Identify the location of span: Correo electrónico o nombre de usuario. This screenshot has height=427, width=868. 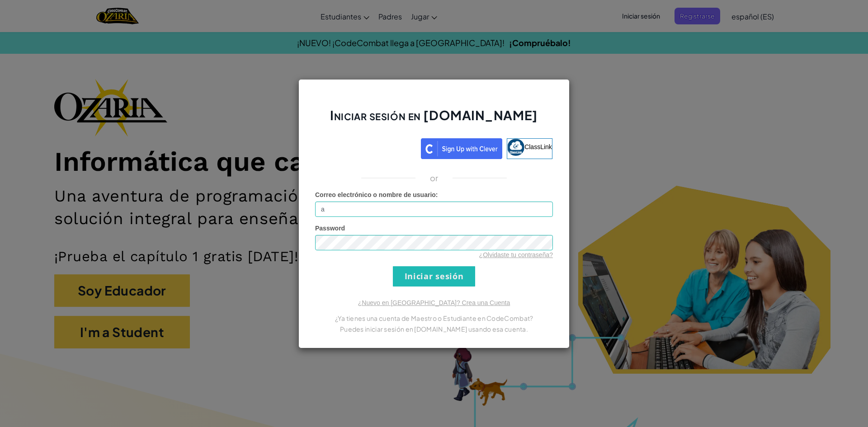
(375, 195).